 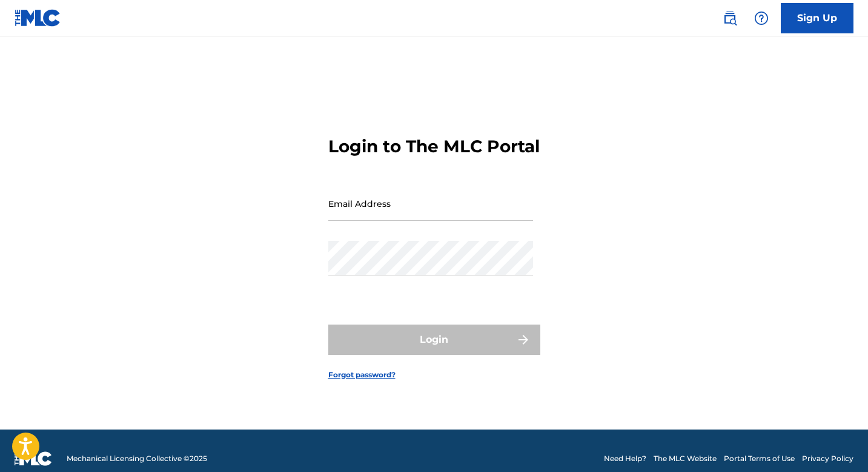 What do you see at coordinates (38, 18) in the screenshot?
I see `img: MLC Logo` at bounding box center [38, 18].